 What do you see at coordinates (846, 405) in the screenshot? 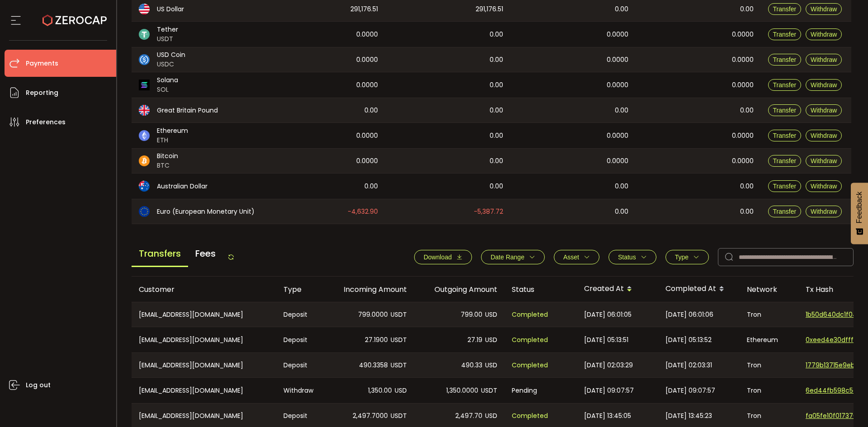
I see `div: Chat Widget` at bounding box center [846, 405].